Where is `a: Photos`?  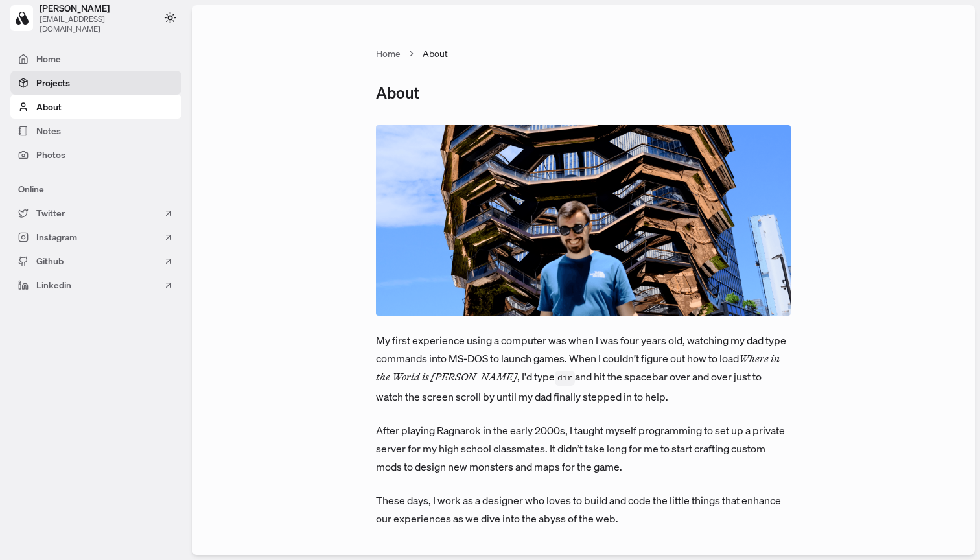
a: Photos is located at coordinates (96, 154).